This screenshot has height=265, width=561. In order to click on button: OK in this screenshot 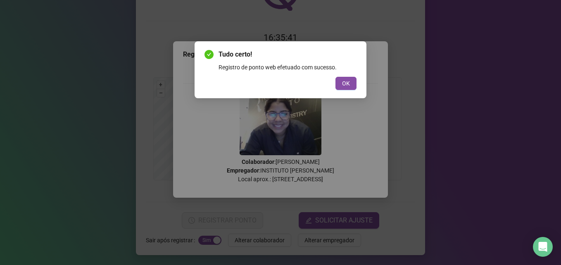, I will do `click(345, 83)`.